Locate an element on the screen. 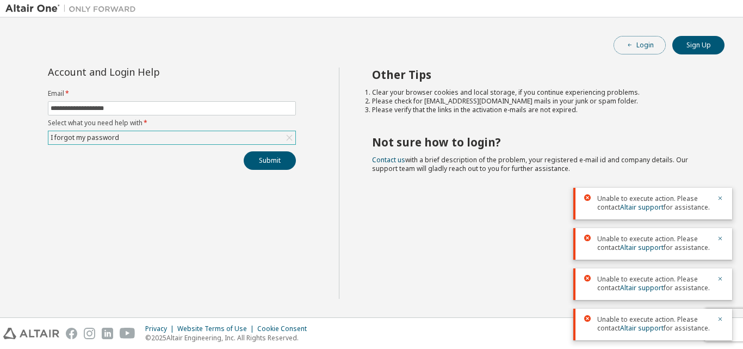 The width and height of the screenshot is (743, 349). label: Email is located at coordinates (172, 94).